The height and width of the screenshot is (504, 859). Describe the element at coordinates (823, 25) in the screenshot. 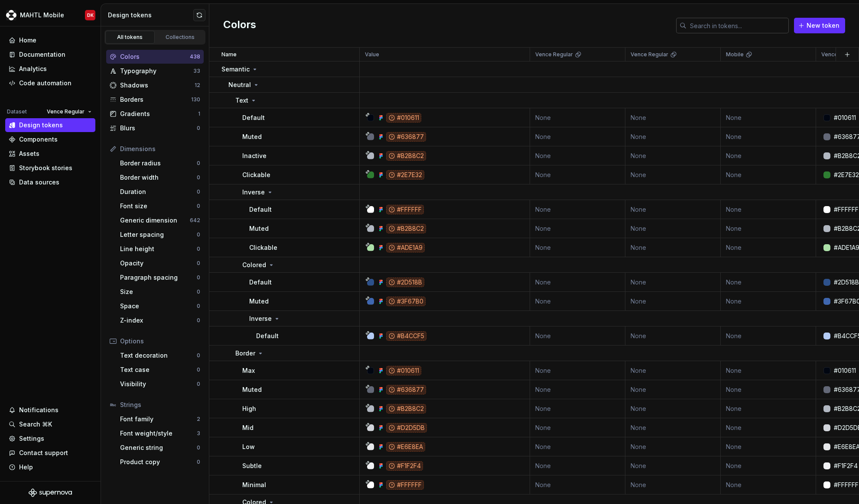

I see `span: New token` at that location.